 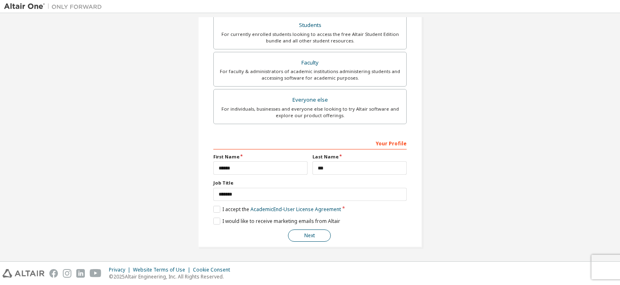 What do you see at coordinates (95, 273) in the screenshot?
I see `img: youtube.svg` at bounding box center [95, 273].